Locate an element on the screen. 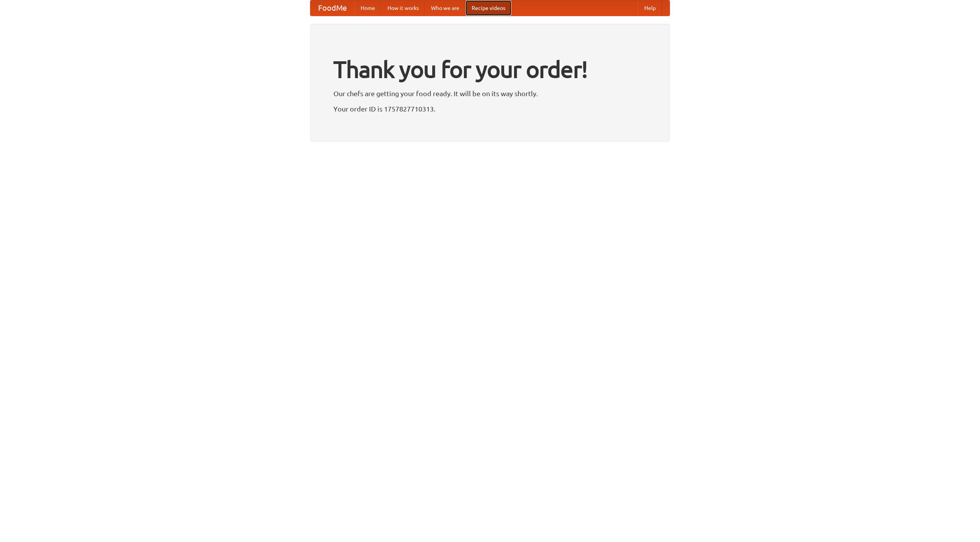 This screenshot has width=980, height=542. a: FoodMe is located at coordinates (332, 8).